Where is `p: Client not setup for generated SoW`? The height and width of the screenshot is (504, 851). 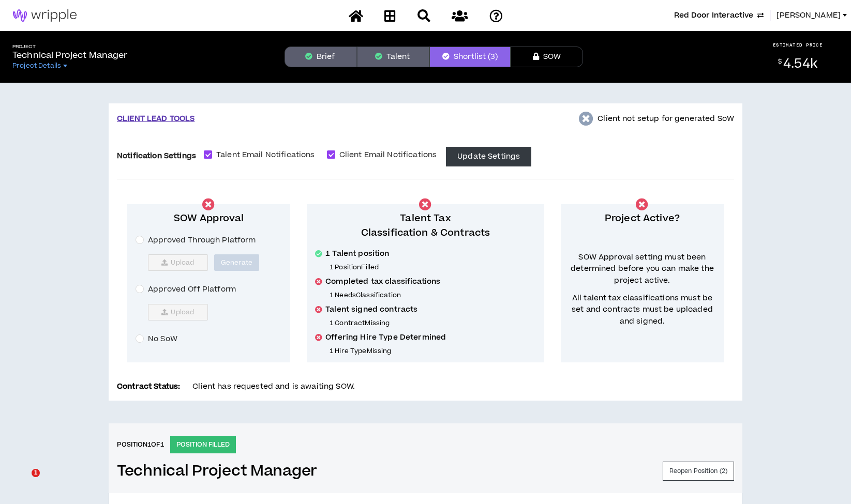
p: Client not setup for generated SoW is located at coordinates (665, 119).